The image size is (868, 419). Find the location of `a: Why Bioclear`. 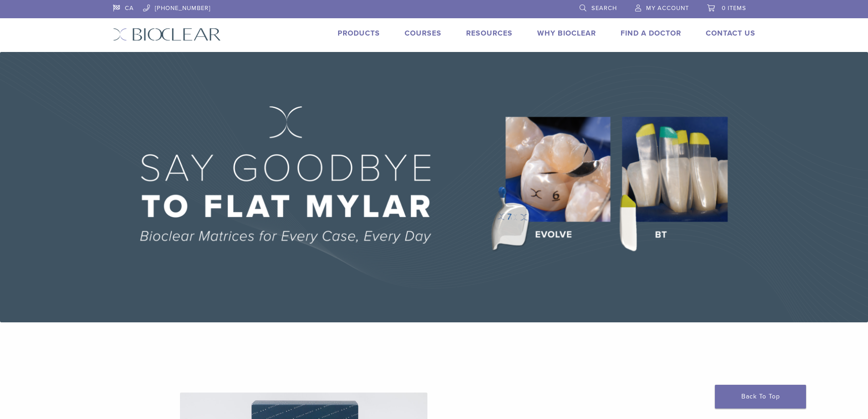

a: Why Bioclear is located at coordinates (566, 34).